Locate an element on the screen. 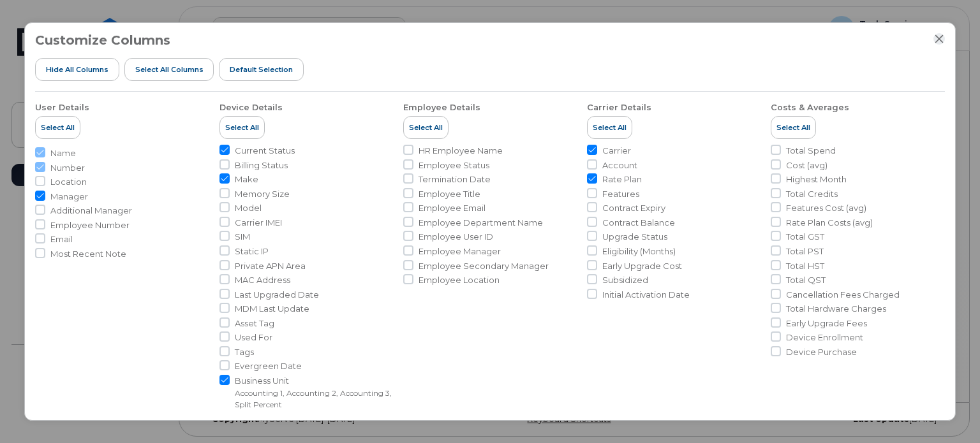 Image resolution: width=980 pixels, height=443 pixels. span: Carrier is located at coordinates (616, 150).